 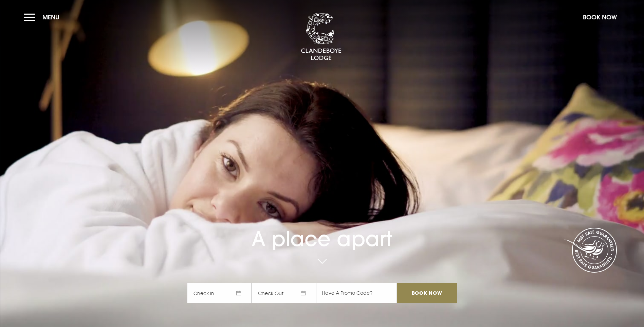 What do you see at coordinates (51, 17) in the screenshot?
I see `span: Menu` at bounding box center [51, 17].